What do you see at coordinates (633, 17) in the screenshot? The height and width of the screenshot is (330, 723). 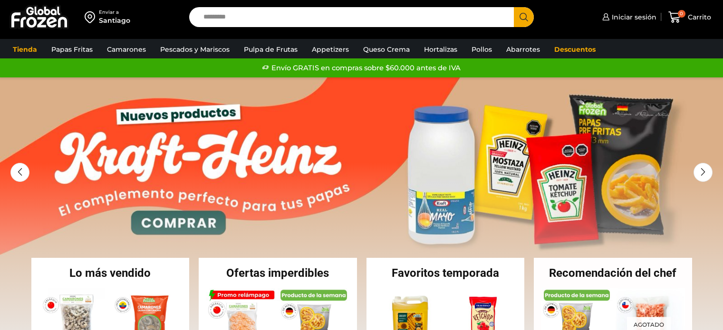 I see `span: Iniciar sesión` at bounding box center [633, 17].